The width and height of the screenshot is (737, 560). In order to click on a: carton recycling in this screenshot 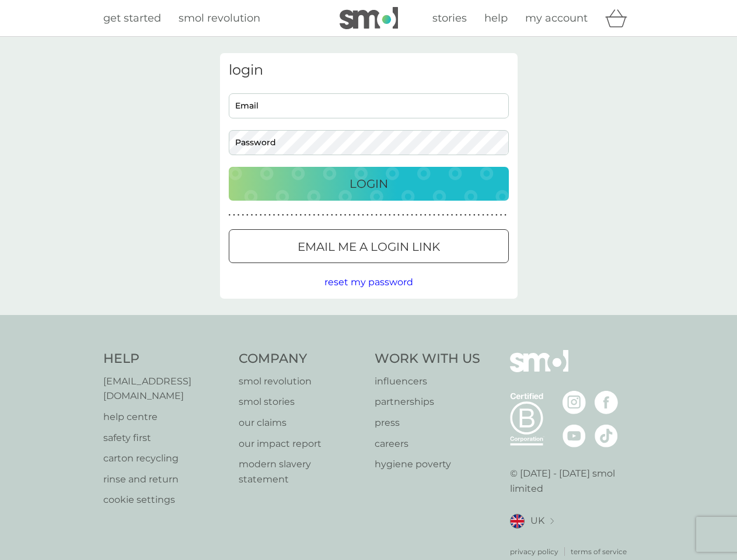, I will do `click(165, 459)`.